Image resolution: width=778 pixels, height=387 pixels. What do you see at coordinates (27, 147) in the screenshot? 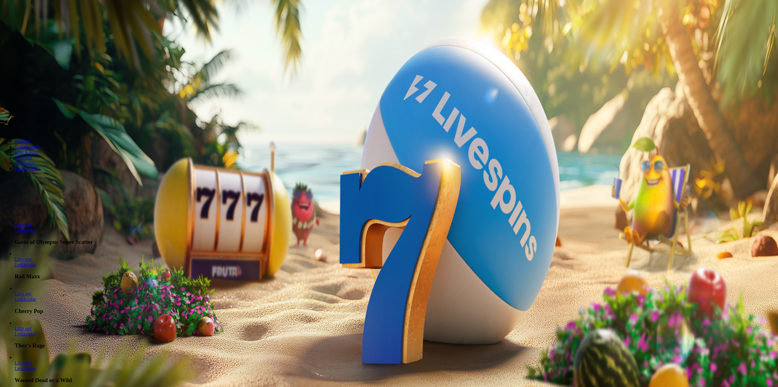
I see `span: Kolikkopelit` at bounding box center [27, 147].